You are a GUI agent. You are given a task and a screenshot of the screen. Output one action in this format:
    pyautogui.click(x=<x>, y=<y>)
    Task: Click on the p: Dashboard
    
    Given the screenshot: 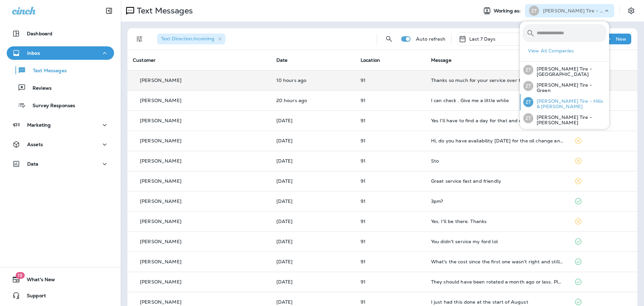 What is the action you would take?
    pyautogui.click(x=40, y=34)
    